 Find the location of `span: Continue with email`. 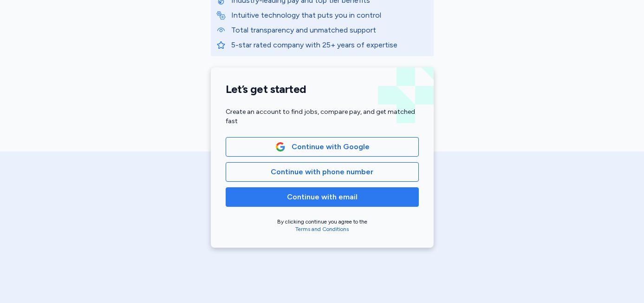

span: Continue with email is located at coordinates (322, 197).